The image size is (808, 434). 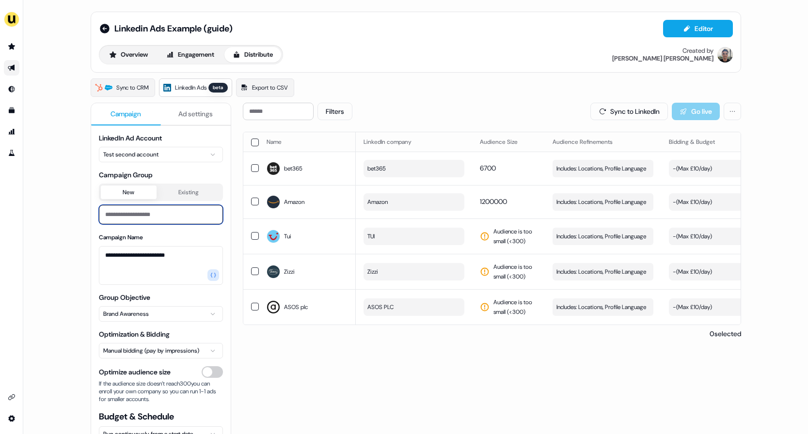 What do you see at coordinates (307, 142) in the screenshot?
I see `th: Name` at bounding box center [307, 142].